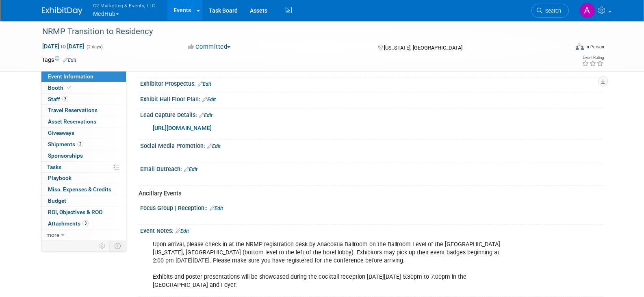 The image size is (644, 297). I want to click on span: Misc. Expenses & Credits, so click(80, 189).